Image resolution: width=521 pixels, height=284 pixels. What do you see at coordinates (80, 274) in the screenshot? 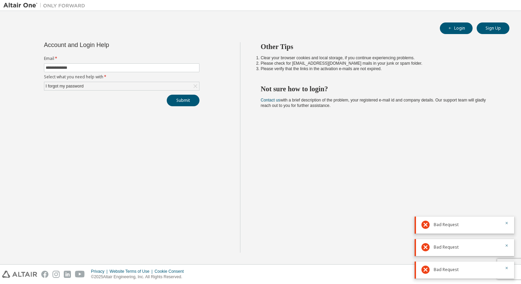
I see `img: youtube.svg` at bounding box center [80, 274].